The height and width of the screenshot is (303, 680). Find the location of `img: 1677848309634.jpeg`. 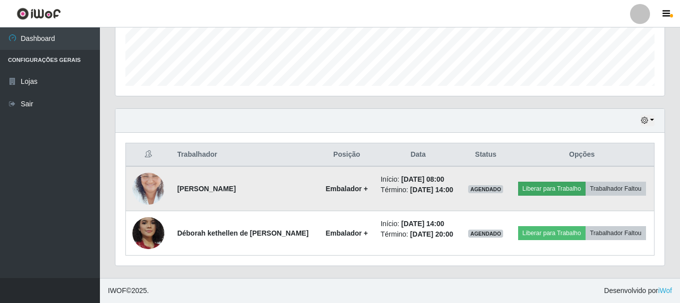

img: 1677848309634.jpeg is located at coordinates (148, 189).